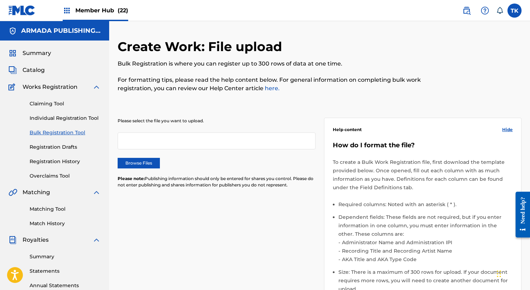 The width and height of the screenshot is (530, 290). I want to click on span: Hide, so click(507, 130).